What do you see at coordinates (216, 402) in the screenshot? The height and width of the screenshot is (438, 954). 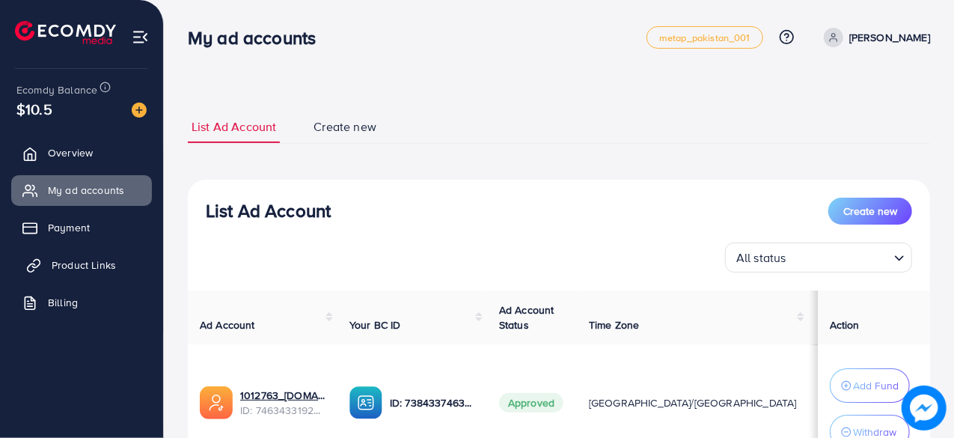 I see `img: ic-ads-acc.e4c84228.svg` at bounding box center [216, 402].